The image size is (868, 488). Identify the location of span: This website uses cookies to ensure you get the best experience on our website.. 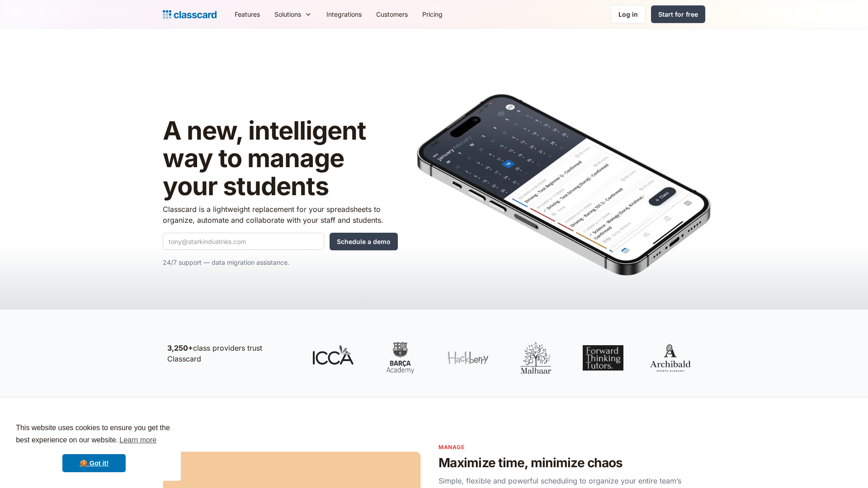
(94, 434).